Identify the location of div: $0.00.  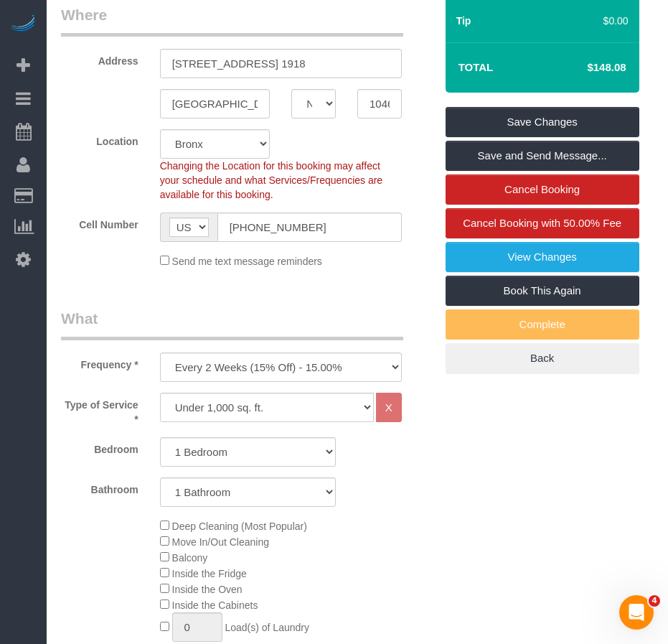
(607, 20).